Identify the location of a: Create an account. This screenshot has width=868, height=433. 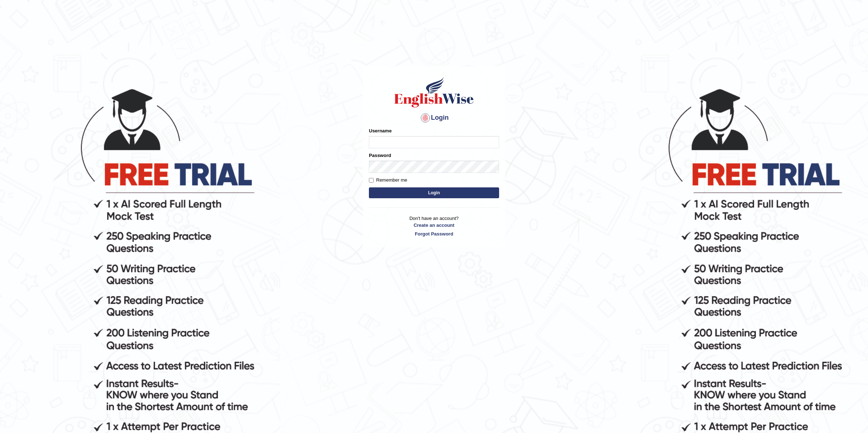
(434, 225).